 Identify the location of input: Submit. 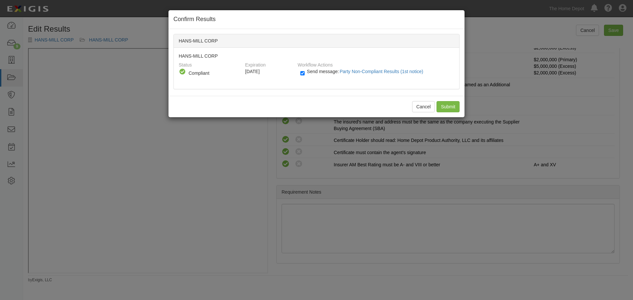
(448, 107).